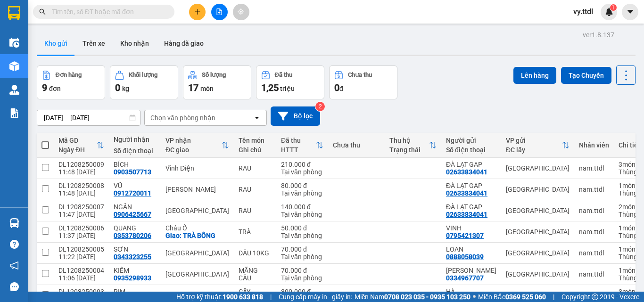 The image size is (644, 302). What do you see at coordinates (81, 291) in the screenshot?
I see `div: DL1208250003` at bounding box center [81, 291].